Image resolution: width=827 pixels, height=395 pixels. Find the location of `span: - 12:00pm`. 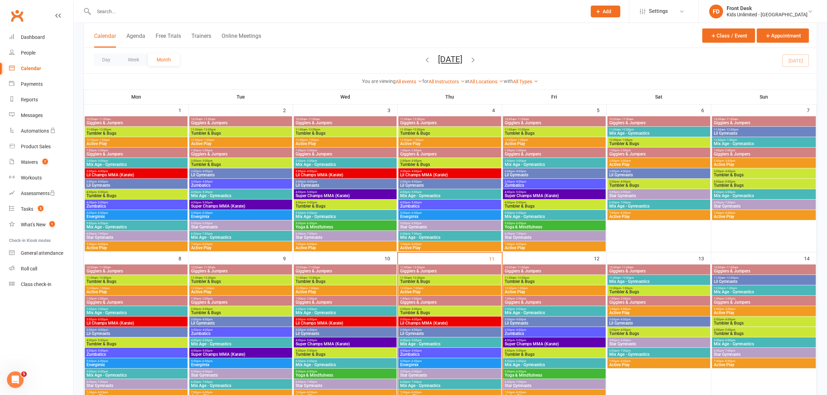

span: - 12:00pm is located at coordinates (209, 130).